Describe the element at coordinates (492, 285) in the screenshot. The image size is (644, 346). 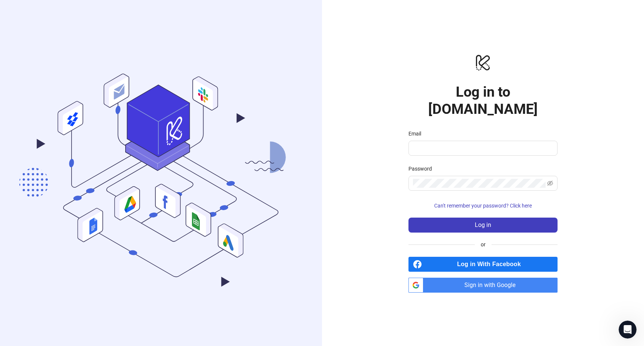
I see `span: Sign in with Google` at that location.